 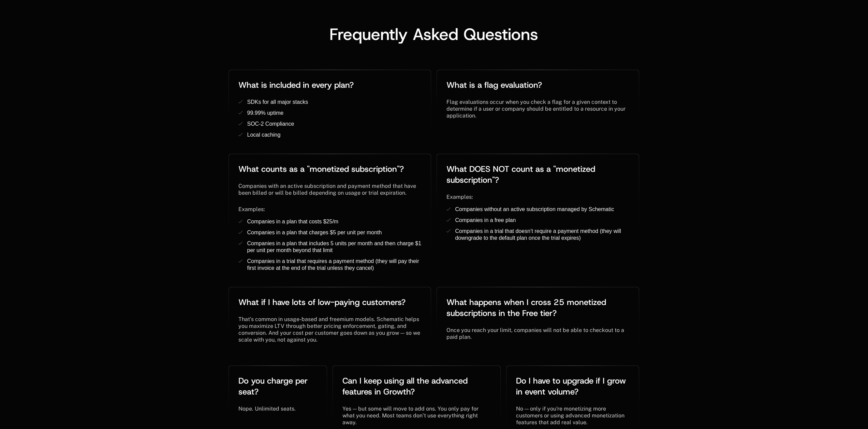 I want to click on span: What happens when I cross 25 monetized subscriptions in the Free tier?, so click(x=527, y=307).